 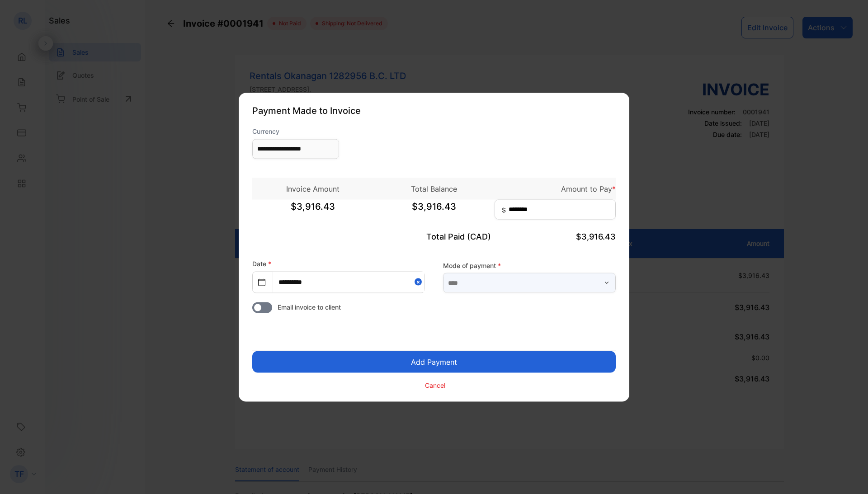 What do you see at coordinates (434, 236) in the screenshot?
I see `p: Total Paid (CAD)` at bounding box center [434, 236].